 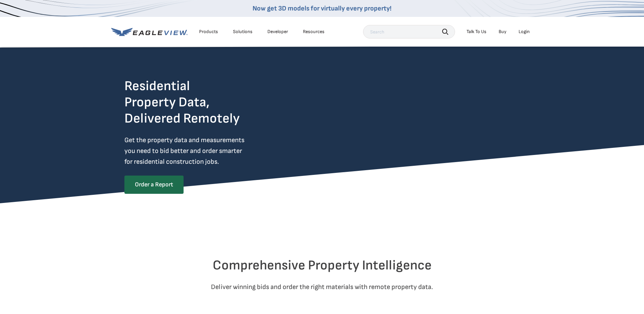 What do you see at coordinates (243, 32) in the screenshot?
I see `div: Solutions` at bounding box center [243, 32].